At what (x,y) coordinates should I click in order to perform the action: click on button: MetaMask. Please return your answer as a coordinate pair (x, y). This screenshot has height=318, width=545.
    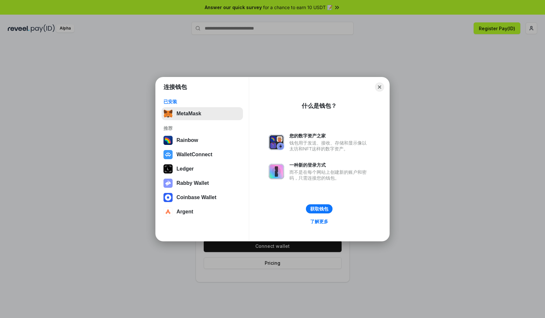
    Looking at the image, I should click on (202, 114).